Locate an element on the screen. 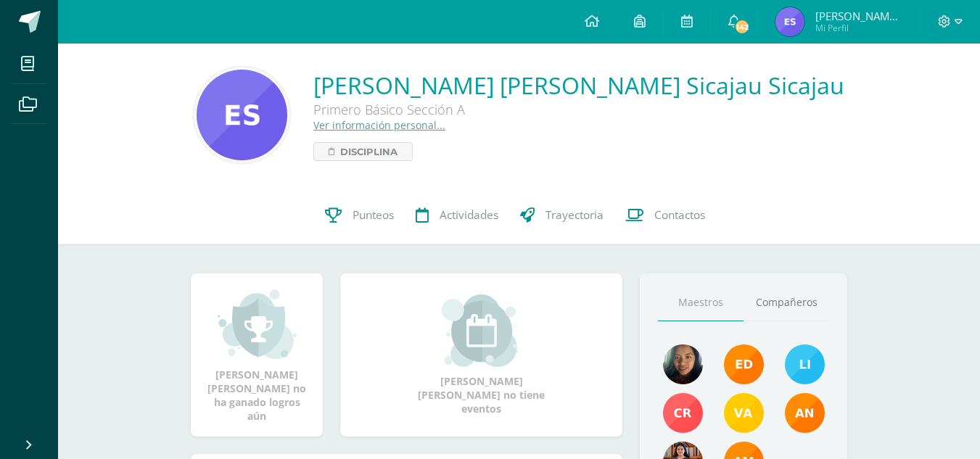 The width and height of the screenshot is (980, 459). span: Actividades is located at coordinates (469, 214).